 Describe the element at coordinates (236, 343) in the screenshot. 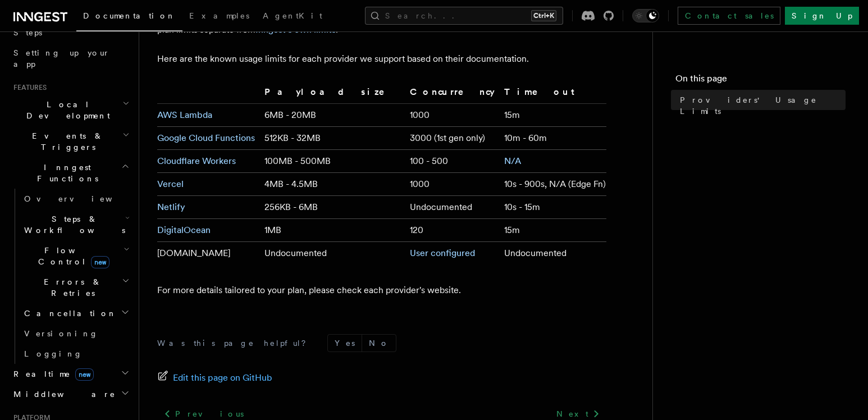

I see `p: Was this page helpful?` at that location.